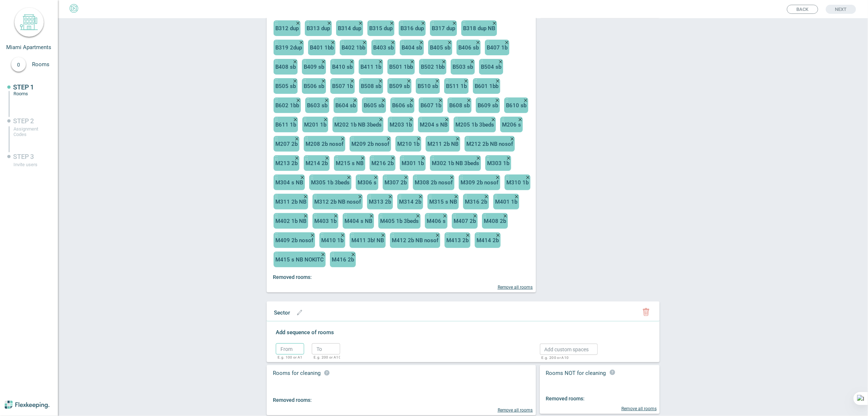  I want to click on span: B402 1bb, so click(353, 48).